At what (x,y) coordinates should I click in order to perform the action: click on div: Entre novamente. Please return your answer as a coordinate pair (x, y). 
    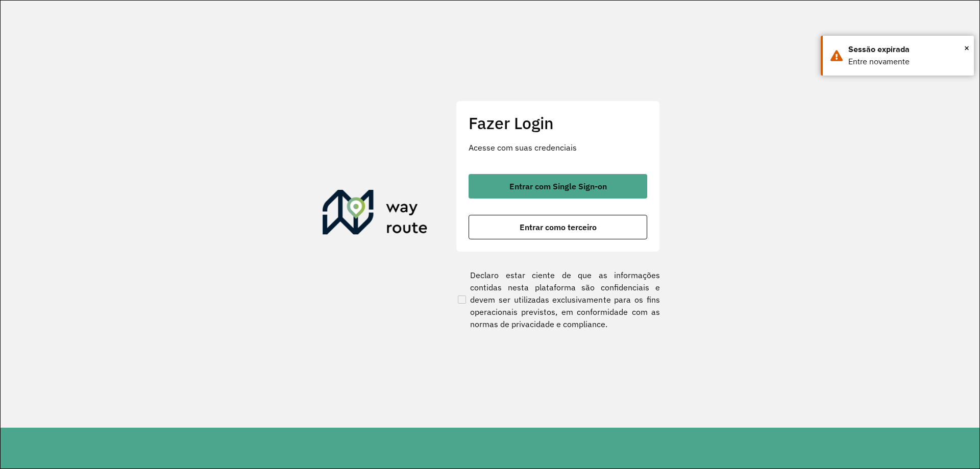
    Looking at the image, I should click on (907, 62).